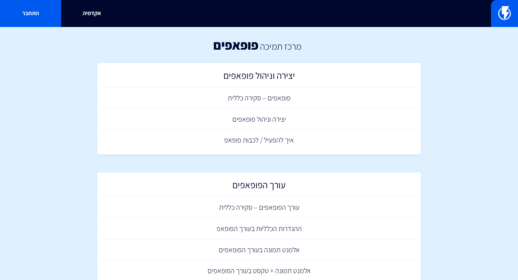 The height and width of the screenshot is (280, 518). What do you see at coordinates (259, 98) in the screenshot?
I see `a: פופאפים – סקירה כללית` at bounding box center [259, 98].